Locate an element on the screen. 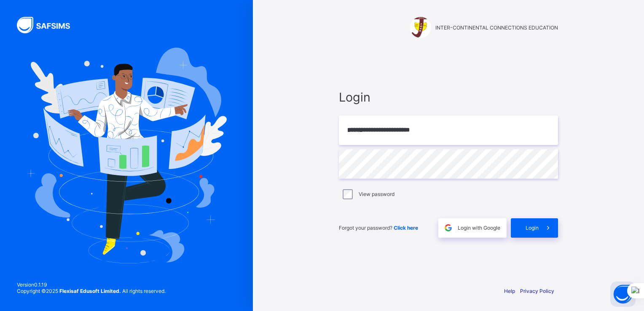 Image resolution: width=644 pixels, height=311 pixels. img: Hero Image is located at coordinates (126, 156).